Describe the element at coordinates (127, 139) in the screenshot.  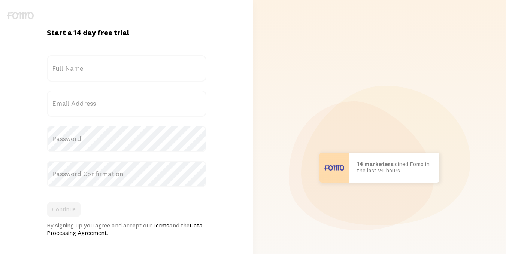
I see `label: Password` at that location.